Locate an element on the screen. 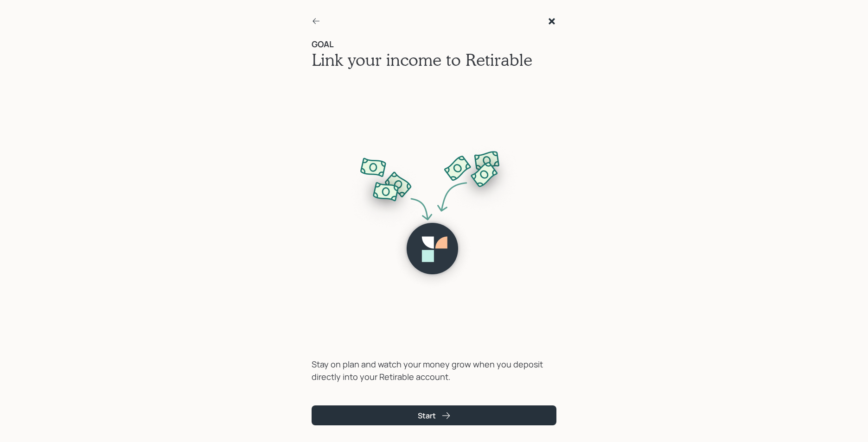 The height and width of the screenshot is (442, 868). h1: Link your income to Retirable is located at coordinates (434, 59).